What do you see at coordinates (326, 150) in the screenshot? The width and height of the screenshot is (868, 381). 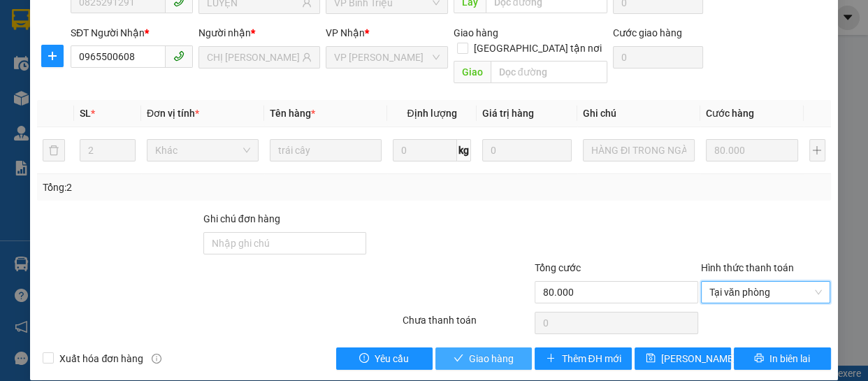 I see `input: VD: Bàn, Ghế` at bounding box center [326, 150].